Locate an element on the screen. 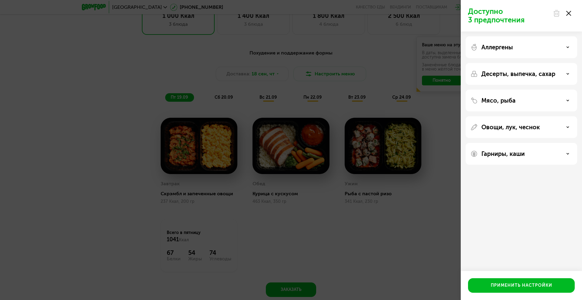 The height and width of the screenshot is (300, 582). p: Доступно 3 предпочтения is located at coordinates (508, 16).